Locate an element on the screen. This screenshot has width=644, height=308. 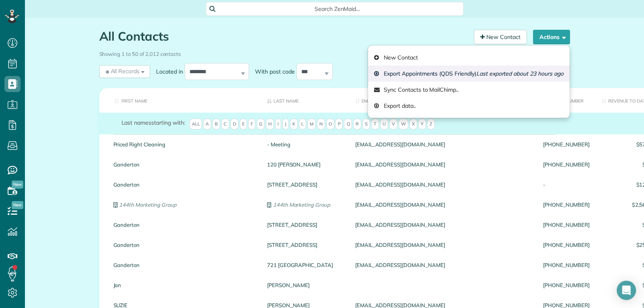
h1: All Contacts is located at coordinates (283, 36).